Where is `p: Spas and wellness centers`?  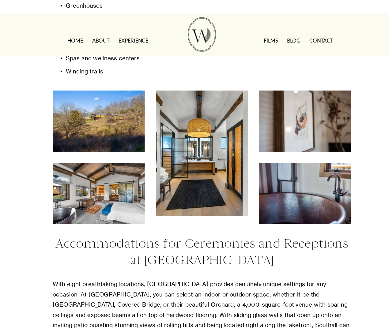
p: Spas and wellness centers is located at coordinates (201, 55).